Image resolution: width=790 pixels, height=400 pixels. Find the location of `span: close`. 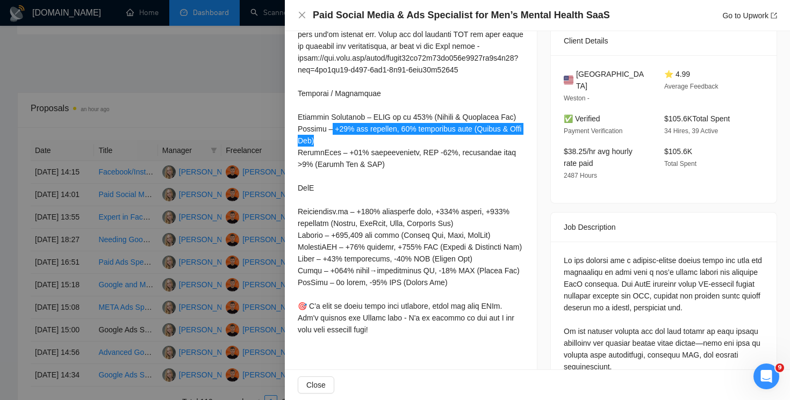

span: close is located at coordinates (302, 15).